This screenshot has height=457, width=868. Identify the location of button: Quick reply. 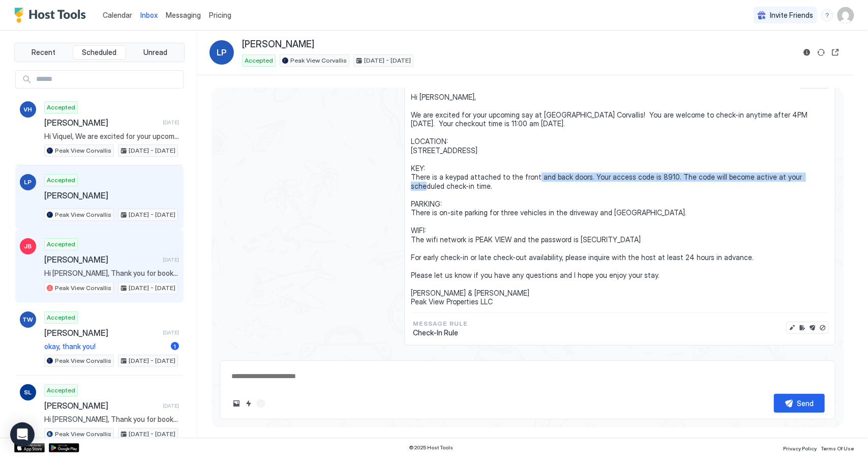
(249, 404).